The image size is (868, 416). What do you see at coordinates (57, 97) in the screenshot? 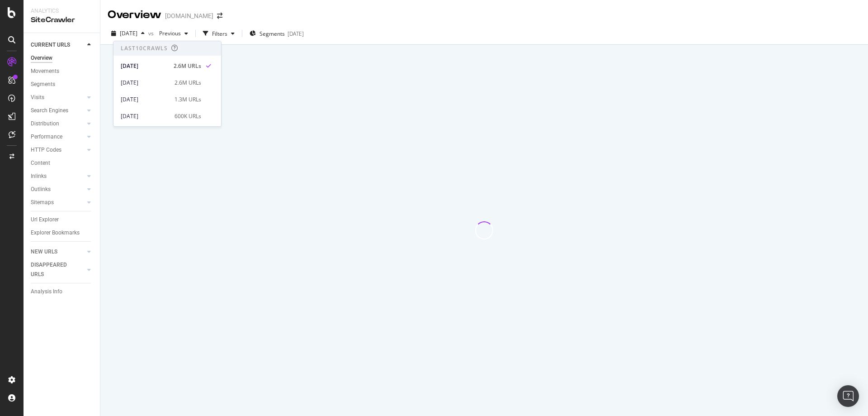
I see `a: Visits` at bounding box center [57, 97].